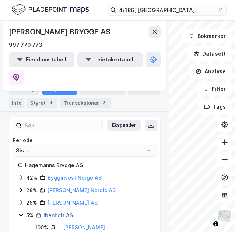  Describe the element at coordinates (210, 71) in the screenshot. I see `button: Analyse` at that location.